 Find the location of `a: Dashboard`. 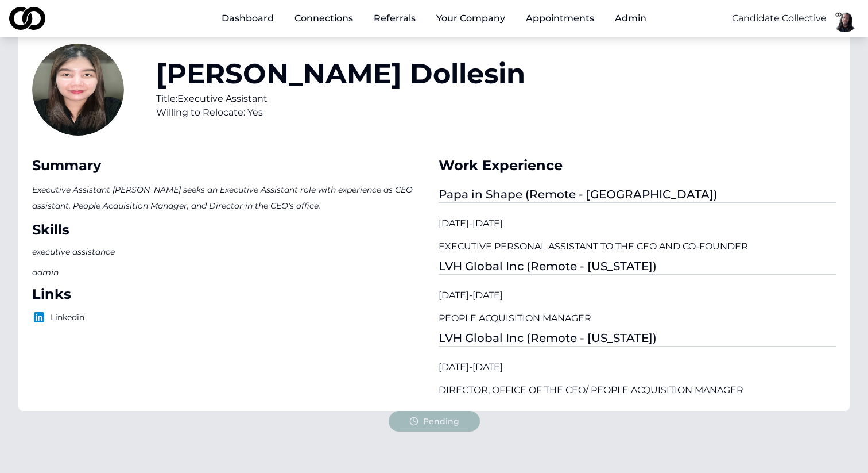

a: Dashboard is located at coordinates (247, 19).